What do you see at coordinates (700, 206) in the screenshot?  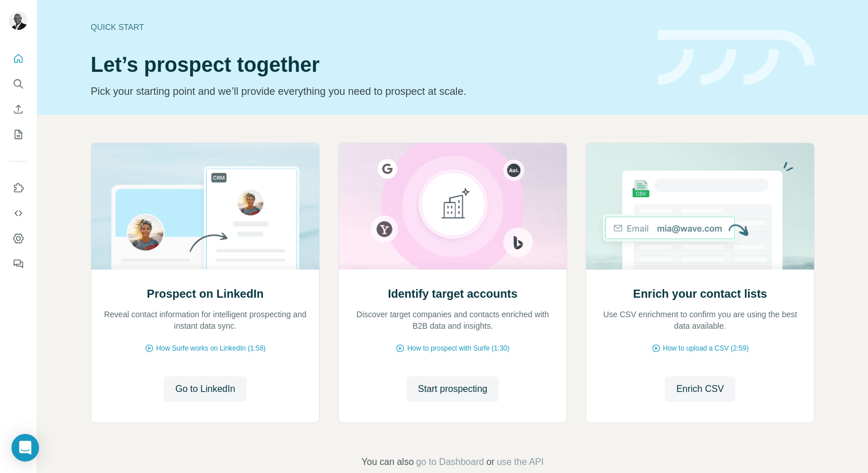 I see `img: Enrich your contact lists` at bounding box center [700, 206].